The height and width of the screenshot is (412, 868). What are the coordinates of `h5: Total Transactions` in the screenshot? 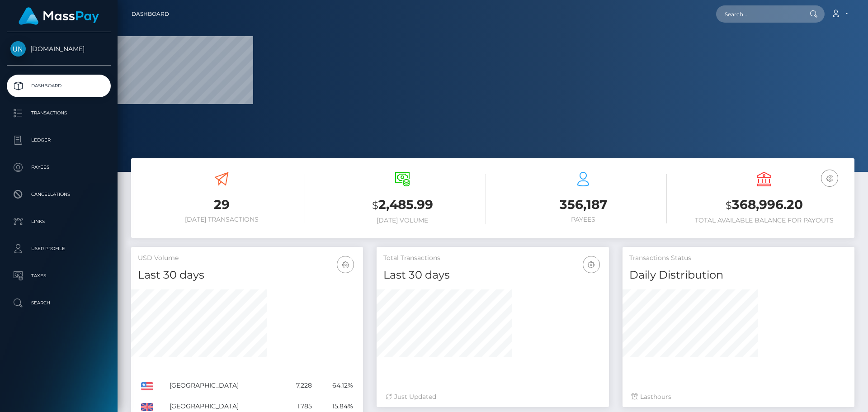 It's located at (493, 258).